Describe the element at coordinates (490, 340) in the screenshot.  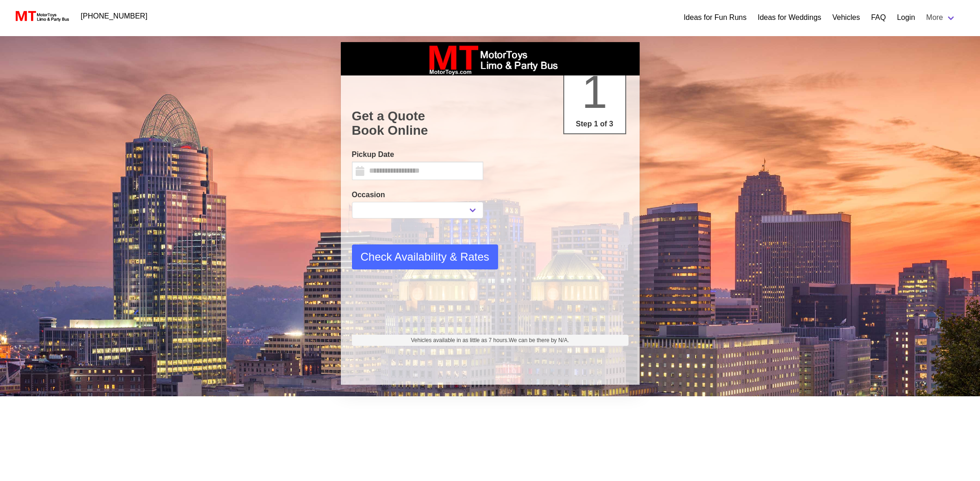
I see `span: Vehicles available in as little as 7 hours.` at that location.